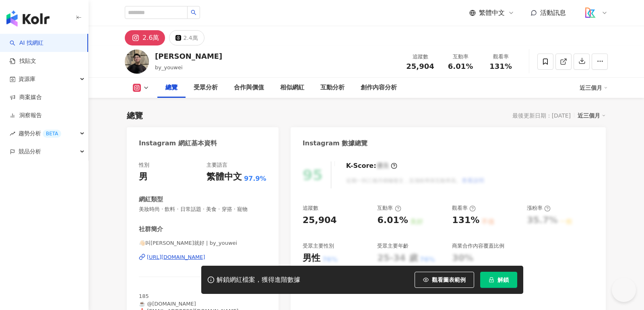 This screenshot has width=644, height=310. What do you see at coordinates (492, 13) in the screenshot?
I see `span: 繁體中文` at bounding box center [492, 13].